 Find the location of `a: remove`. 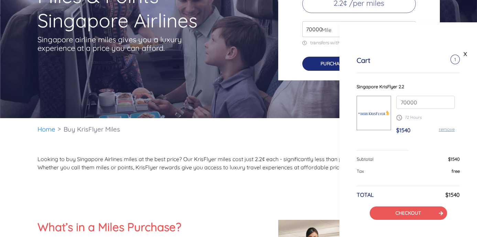

a: remove is located at coordinates (447, 129).